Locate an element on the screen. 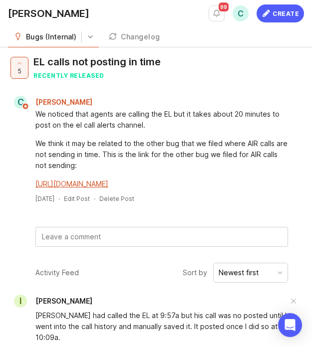  span: Sort by is located at coordinates (195, 273).